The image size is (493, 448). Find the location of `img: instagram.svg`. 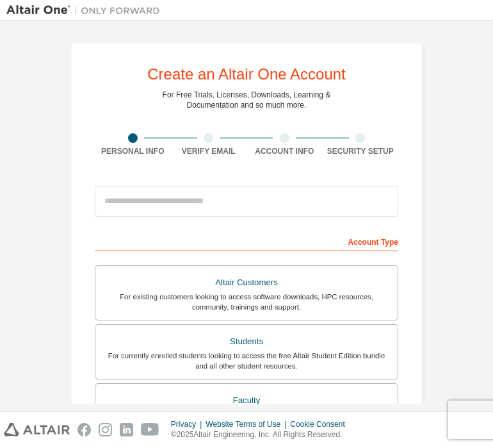

img: instagram.svg is located at coordinates (105, 429).